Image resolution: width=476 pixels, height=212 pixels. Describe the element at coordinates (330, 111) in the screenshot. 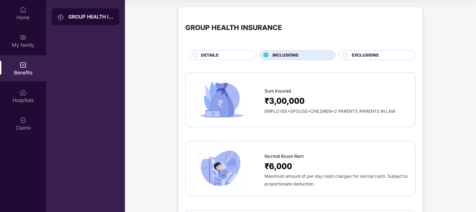

I see `span: EMPLOYEE+SPOUSE+CHILDREN+2 PARENTS /PARENTS IN LAW` at that location.